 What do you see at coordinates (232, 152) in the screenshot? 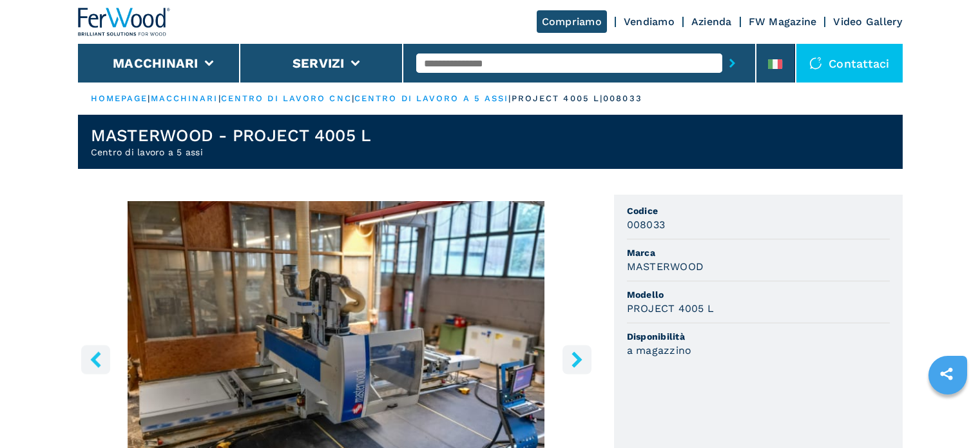
I see `h2: Centro di lavoro a 5 assi` at bounding box center [232, 152].